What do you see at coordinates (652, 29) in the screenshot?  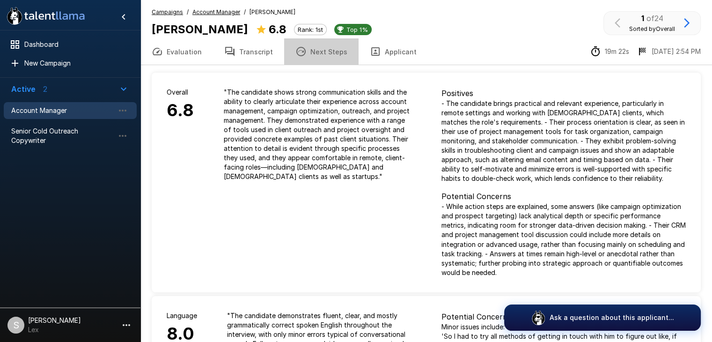 I see `span: Sorted by Overall` at bounding box center [652, 29].